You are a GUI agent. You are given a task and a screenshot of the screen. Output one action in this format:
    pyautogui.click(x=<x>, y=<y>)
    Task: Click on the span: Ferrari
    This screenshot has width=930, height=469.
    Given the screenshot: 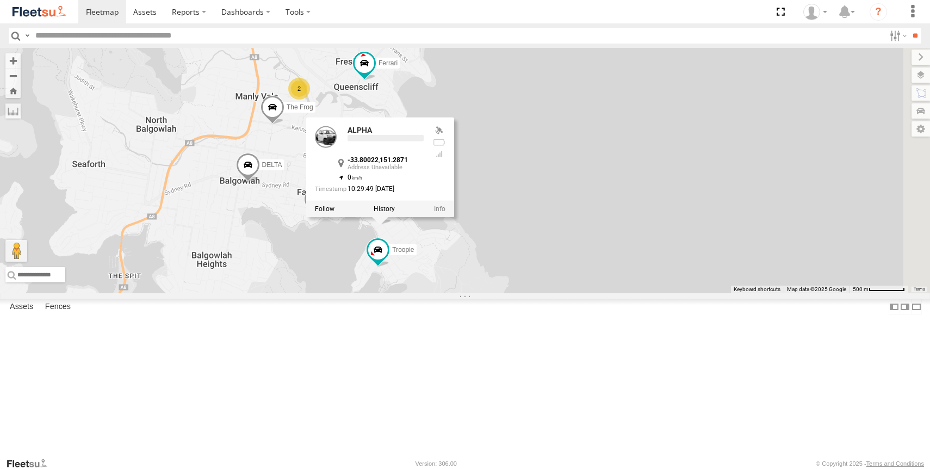 What is the action you would take?
    pyautogui.click(x=388, y=63)
    